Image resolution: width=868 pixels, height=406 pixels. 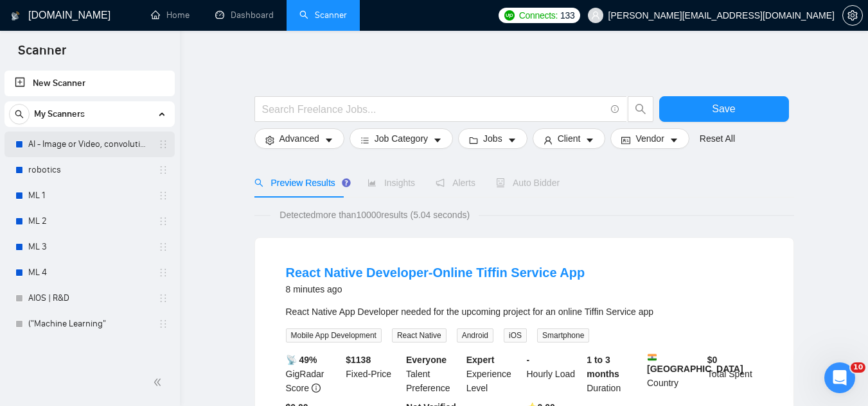 What do you see at coordinates (649, 138) in the screenshot?
I see `span: Vendor` at bounding box center [649, 138].